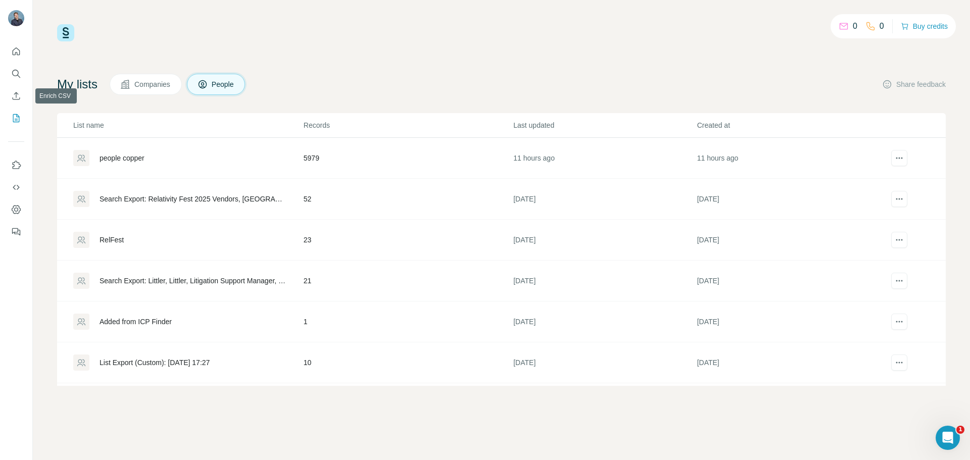 This screenshot has height=460, width=970. I want to click on td: 21, so click(408, 281).